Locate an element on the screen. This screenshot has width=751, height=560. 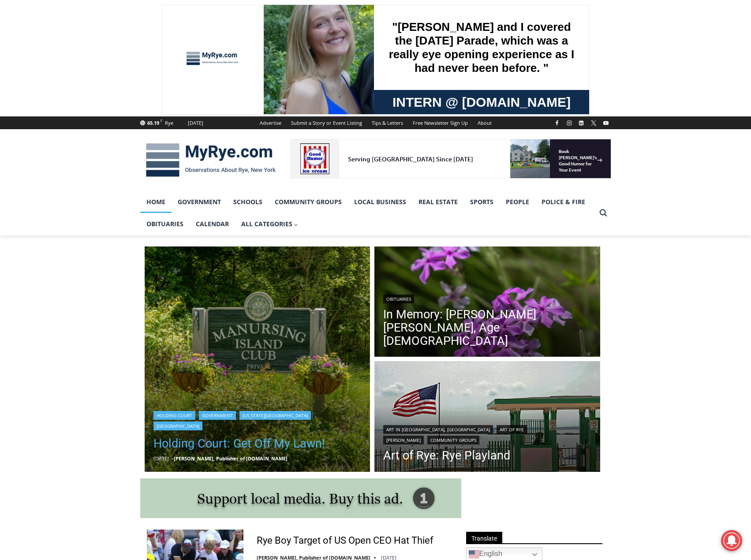
a: Sports is located at coordinates (481, 202).